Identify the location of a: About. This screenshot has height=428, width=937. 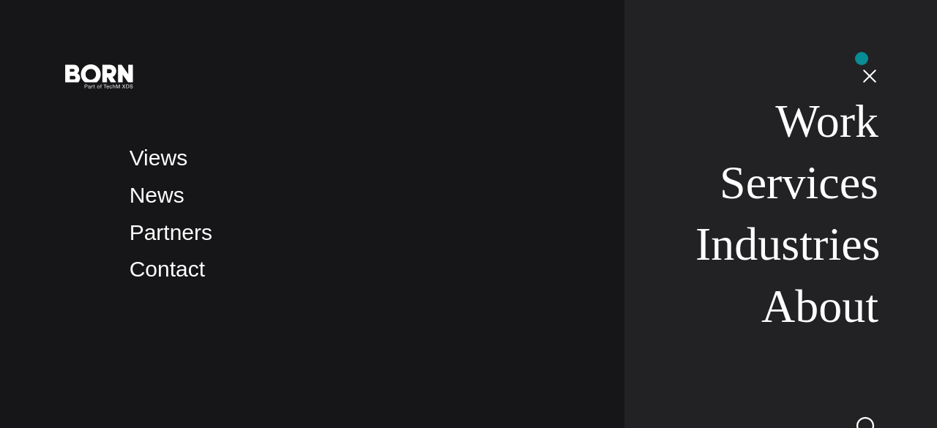
(820, 306).